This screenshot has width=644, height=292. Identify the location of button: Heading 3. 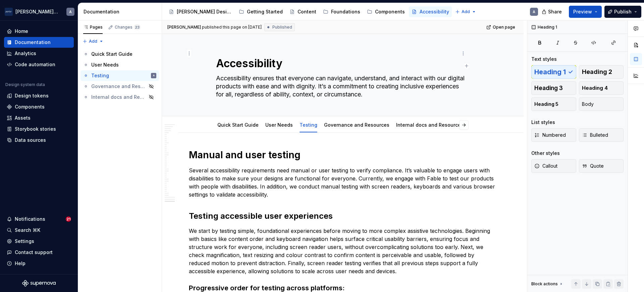
(554, 88).